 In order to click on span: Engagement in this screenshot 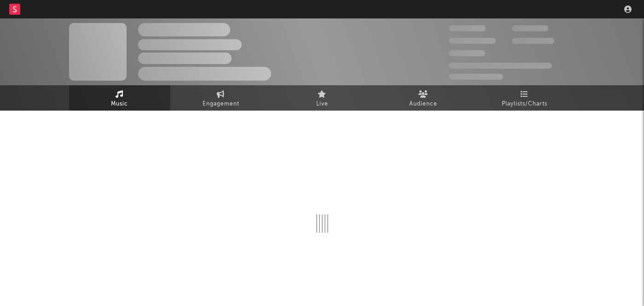, I will do `click(220, 104)`.